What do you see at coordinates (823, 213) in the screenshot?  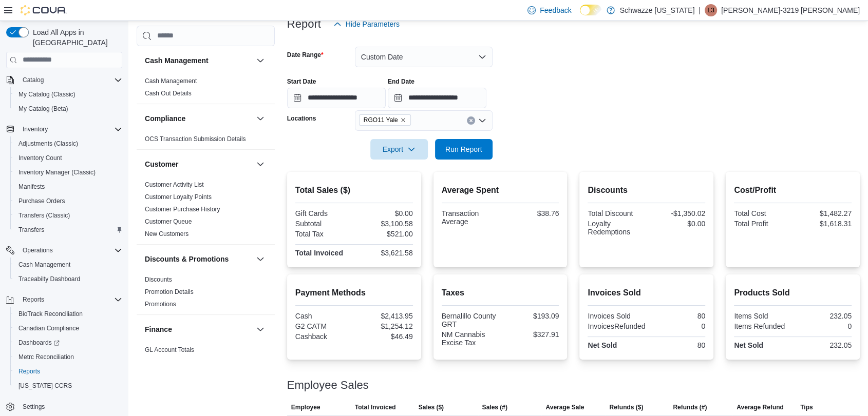 I see `div: $1,482.27` at bounding box center [823, 213].